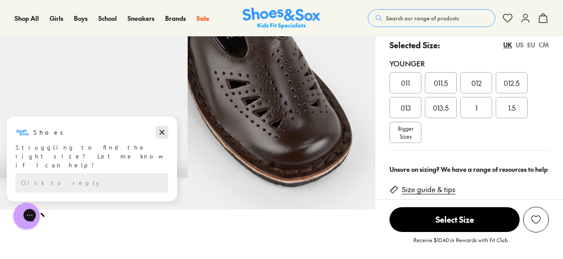  What do you see at coordinates (406, 132) in the screenshot?
I see `span: Bigger Sizes` at bounding box center [406, 132].